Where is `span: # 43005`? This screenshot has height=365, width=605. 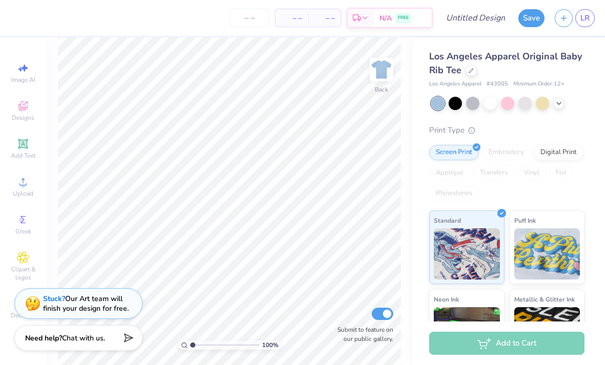 span: # 43005 is located at coordinates (497, 84).